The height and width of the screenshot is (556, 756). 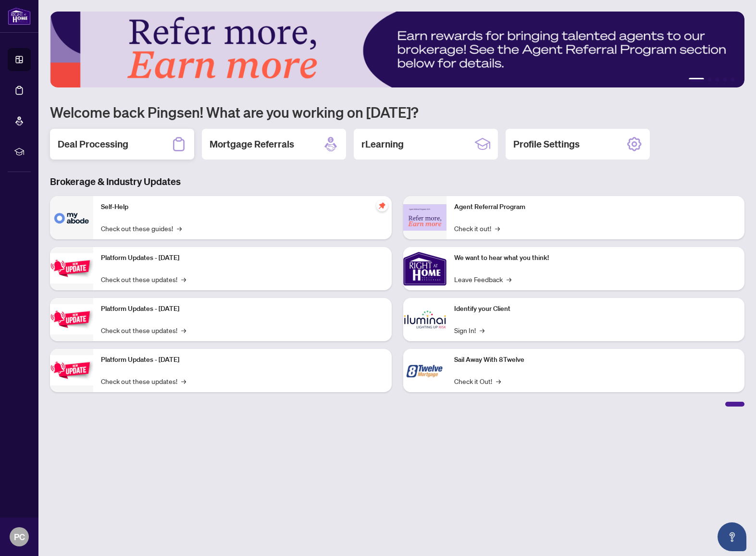 What do you see at coordinates (397, 181) in the screenshot?
I see `h3: Brokerage & Industry Updates` at bounding box center [397, 181].